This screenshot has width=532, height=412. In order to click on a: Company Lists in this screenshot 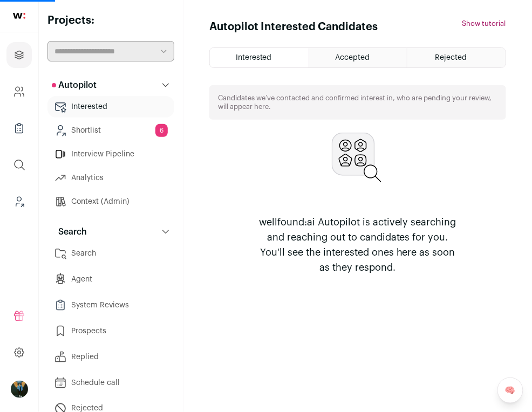, I will do `click(19, 128)`.